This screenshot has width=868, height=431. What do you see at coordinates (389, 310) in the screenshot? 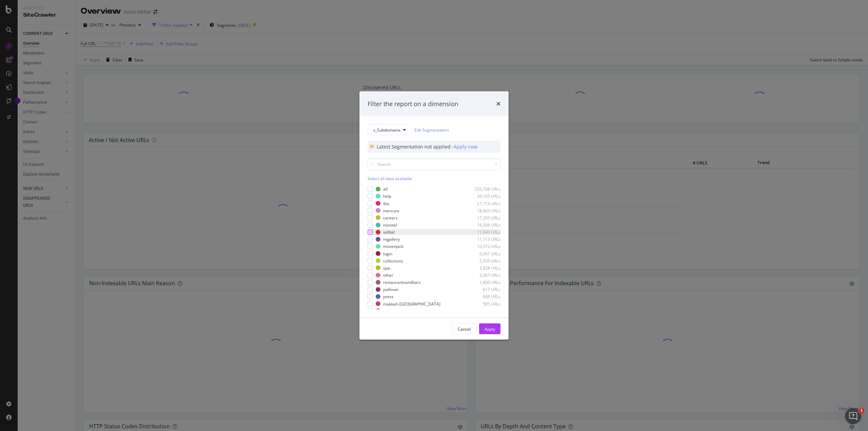
I see `div: group` at bounding box center [389, 310].